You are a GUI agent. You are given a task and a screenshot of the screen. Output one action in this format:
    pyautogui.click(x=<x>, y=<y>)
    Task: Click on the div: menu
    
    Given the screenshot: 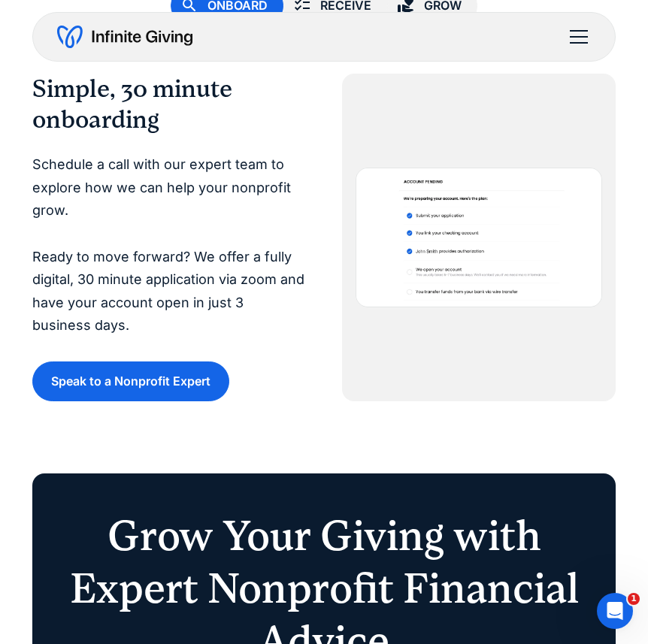 What is the action you would take?
    pyautogui.click(x=576, y=37)
    